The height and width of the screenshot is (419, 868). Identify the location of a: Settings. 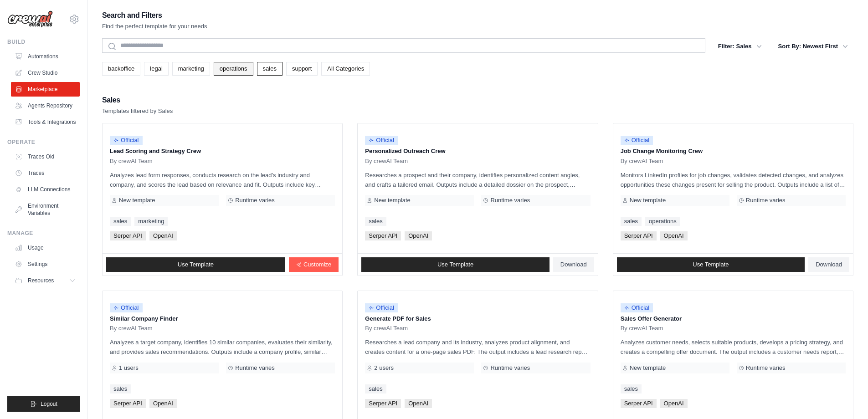
(45, 264).